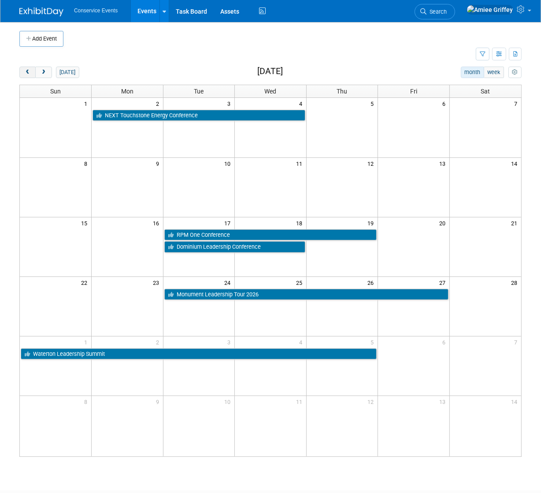 This screenshot has height=493, width=541. What do you see at coordinates (41, 39) in the screenshot?
I see `button: Add Event` at bounding box center [41, 39].